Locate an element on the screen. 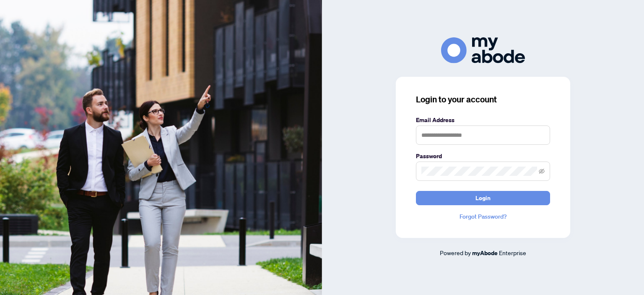 The width and height of the screenshot is (644, 295). label: Password is located at coordinates (483, 156).